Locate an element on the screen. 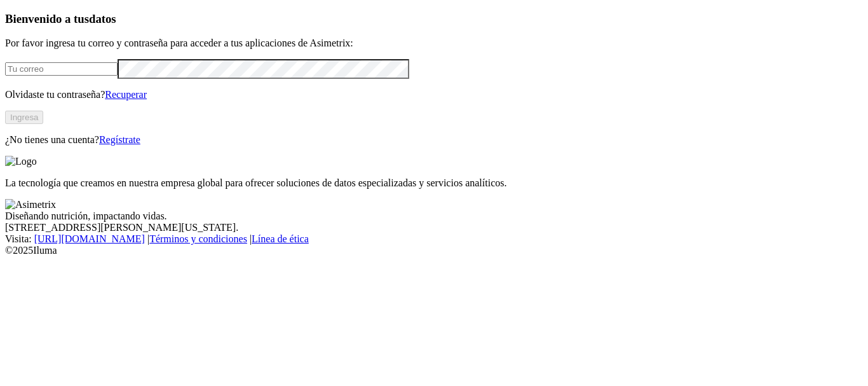 The width and height of the screenshot is (868, 386). button: Ingresa is located at coordinates (24, 117).